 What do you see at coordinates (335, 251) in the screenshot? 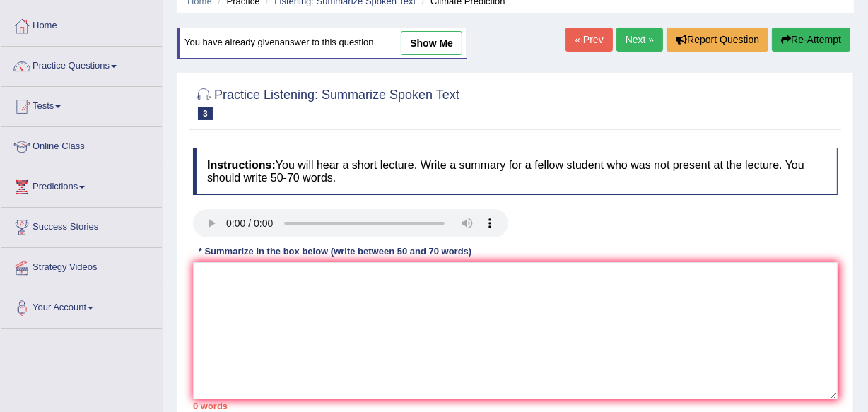
I see `div: * Summarize in the box below (write between 50 and 70 words)` at bounding box center [335, 251].